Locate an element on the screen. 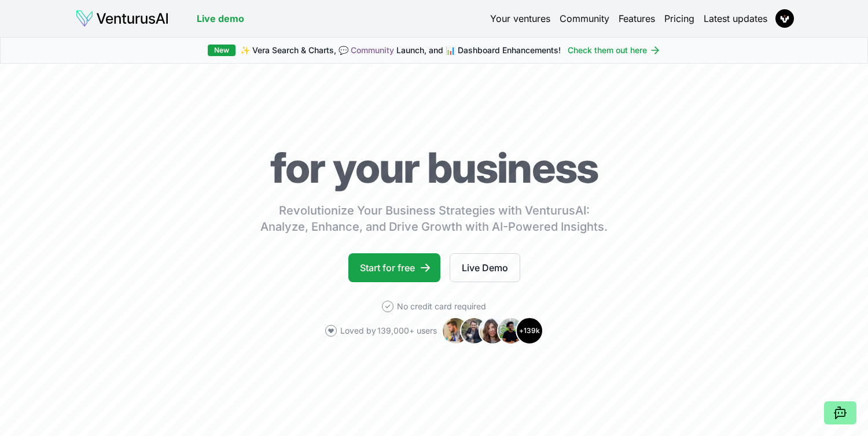  a: Latest updates is located at coordinates (736, 19).